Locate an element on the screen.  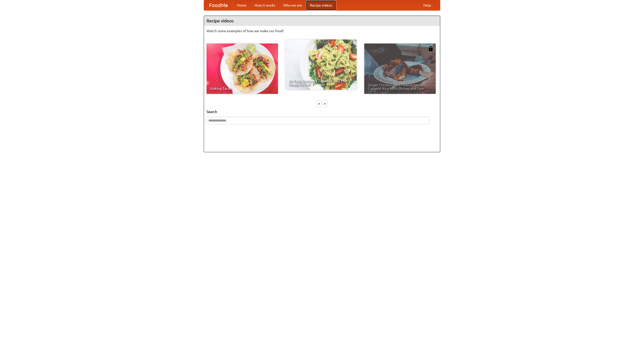
a: Home is located at coordinates (242, 5).